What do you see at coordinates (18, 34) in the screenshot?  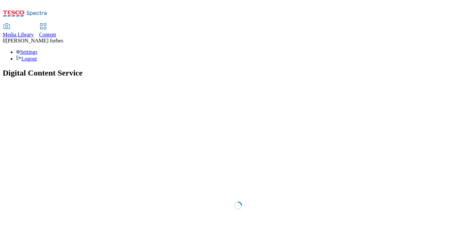 I see `span: Media Library` at bounding box center [18, 34].